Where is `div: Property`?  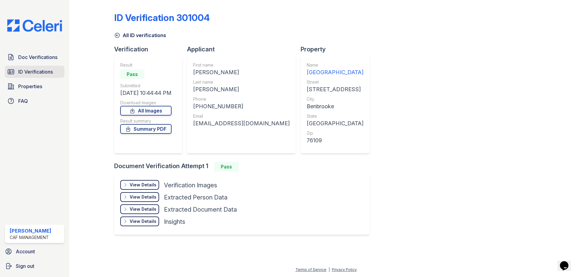
div: Property is located at coordinates (337, 49).